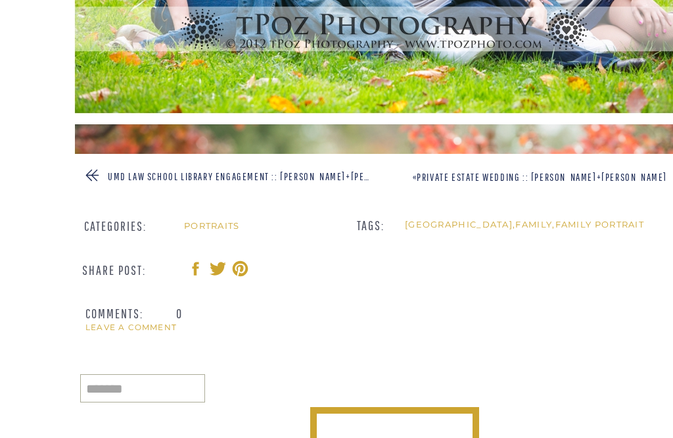 The height and width of the screenshot is (438, 673). I want to click on h3: 0, so click(207, 313).